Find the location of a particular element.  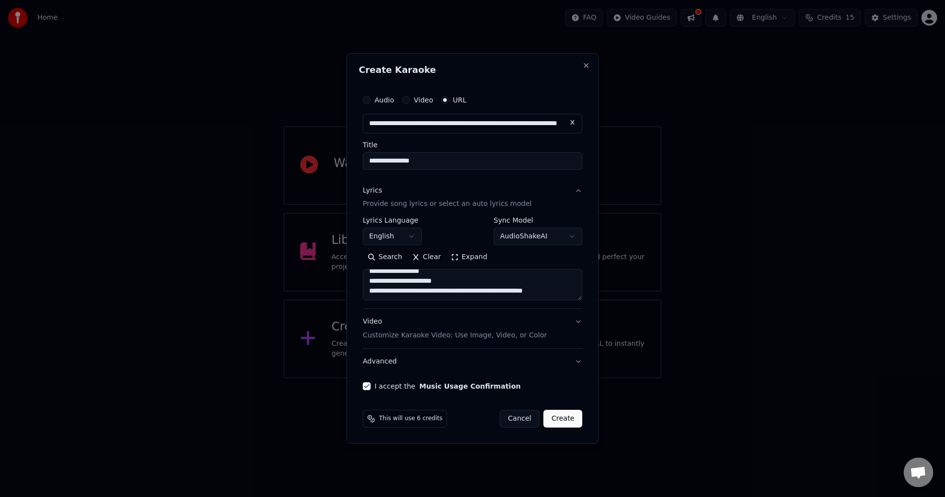

button: Expand is located at coordinates (469, 257).